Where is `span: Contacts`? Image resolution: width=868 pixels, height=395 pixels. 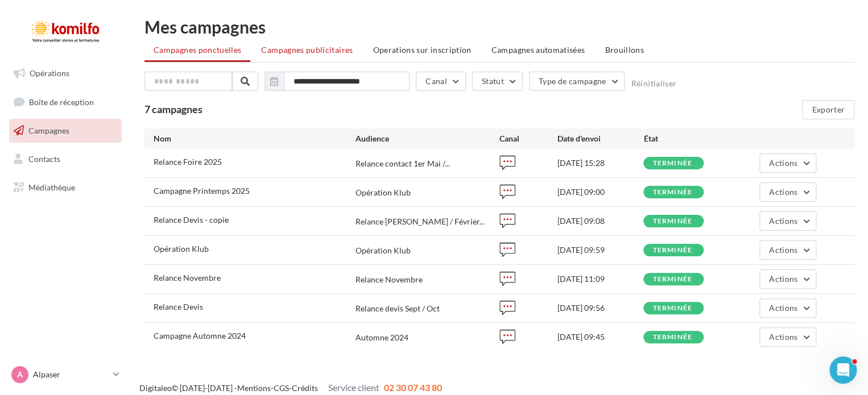
span: Contacts is located at coordinates (45, 159).